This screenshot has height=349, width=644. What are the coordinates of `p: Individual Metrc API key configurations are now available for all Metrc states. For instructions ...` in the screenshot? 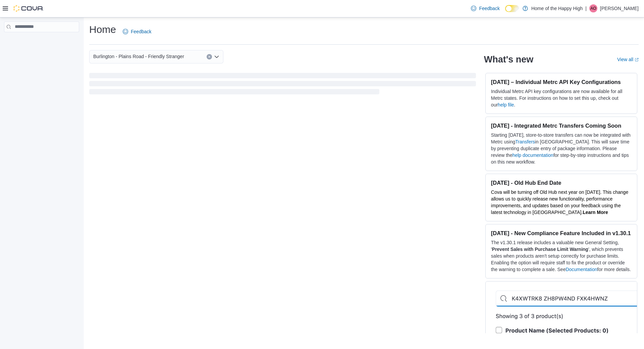 It's located at (561, 98).